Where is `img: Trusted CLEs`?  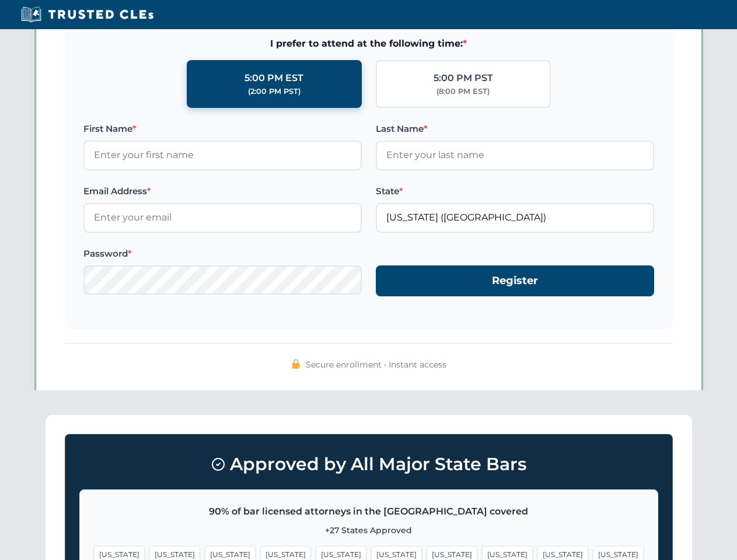
img: Trusted CLEs is located at coordinates (87, 14).